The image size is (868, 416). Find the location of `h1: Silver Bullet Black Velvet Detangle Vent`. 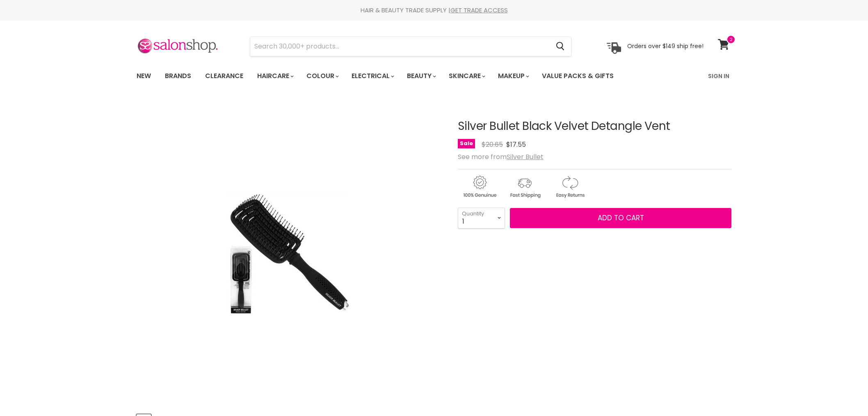

h1: Silver Bullet Black Velvet Detangle Vent is located at coordinates (595, 126).